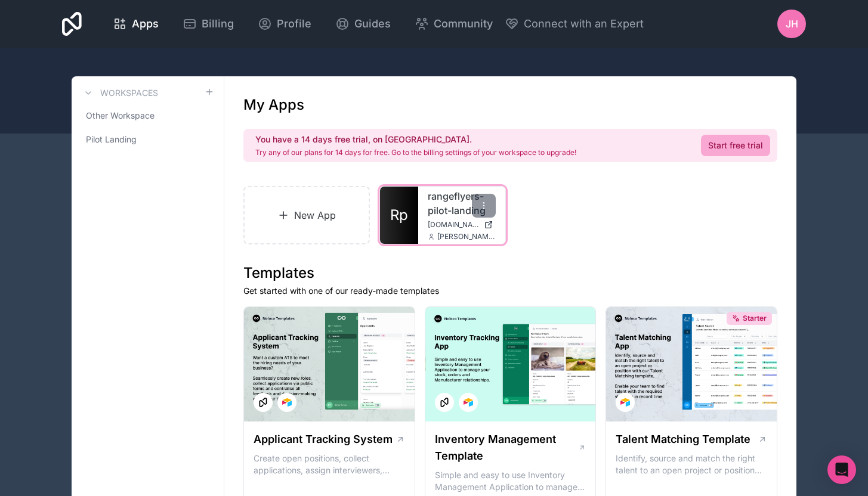 The height and width of the screenshot is (496, 868). Describe the element at coordinates (691, 464) in the screenshot. I see `p: Identify, source and match the right talent to an open project or position with our Talent Matchi...` at that location.